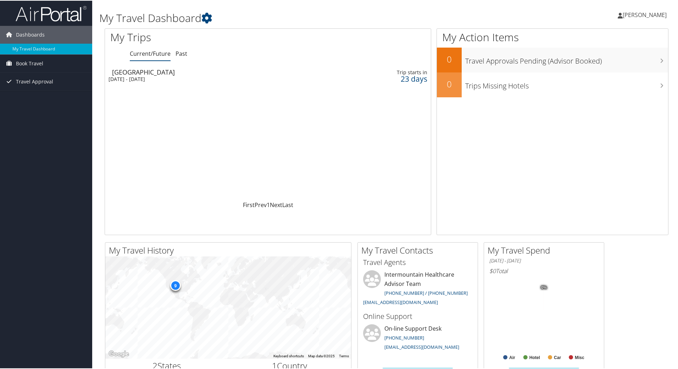 The height and width of the screenshot is (369, 678). Describe the element at coordinates (493, 270) in the screenshot. I see `span: $0` at that location.